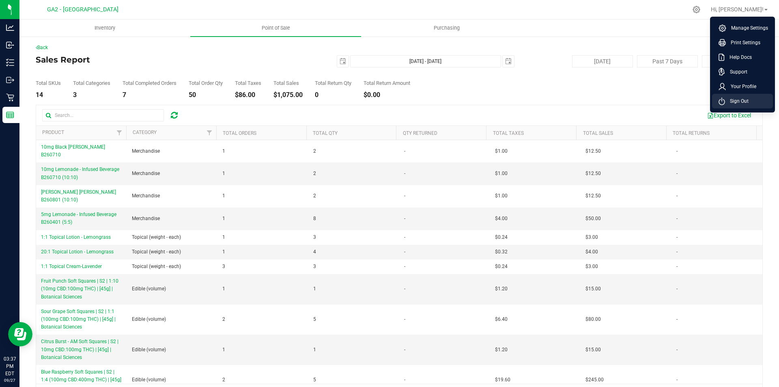  What do you see at coordinates (288, 83) in the screenshot?
I see `div: Total Sales` at bounding box center [288, 83].